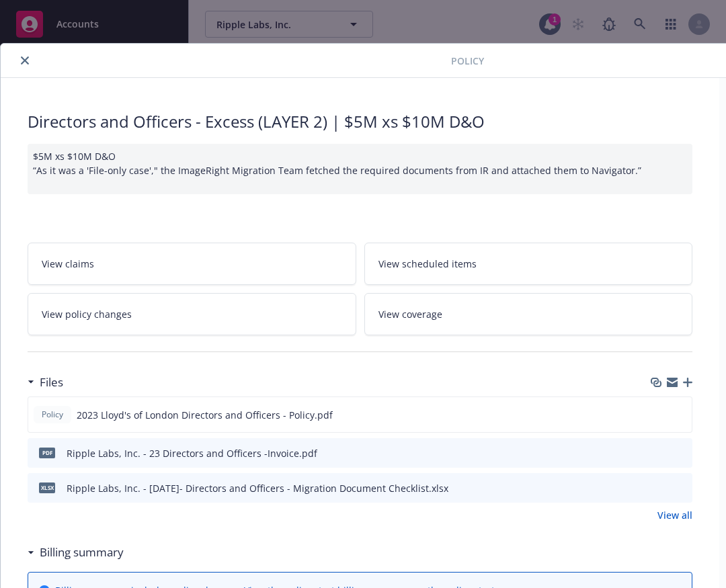 The width and height of the screenshot is (726, 588). Describe the element at coordinates (47, 452) in the screenshot. I see `span: pdf` at that location.